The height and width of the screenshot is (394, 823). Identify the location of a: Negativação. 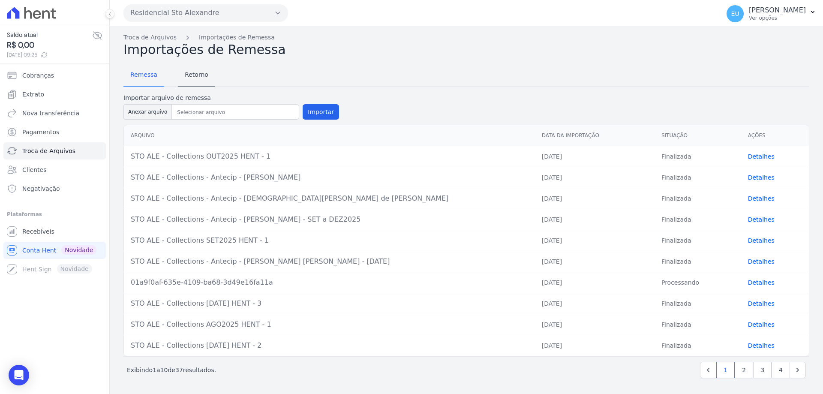
(54, 189).